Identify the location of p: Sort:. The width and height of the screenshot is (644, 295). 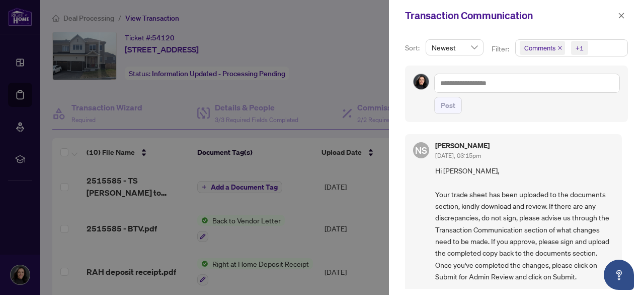
(413, 48).